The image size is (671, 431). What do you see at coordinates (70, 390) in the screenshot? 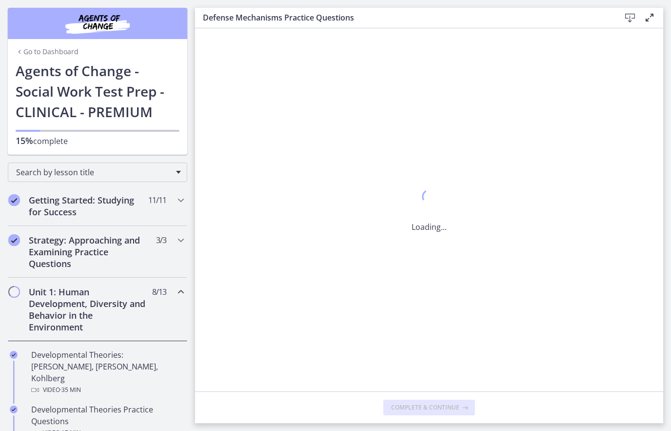
I see `span: · 35 min` at bounding box center [70, 390].